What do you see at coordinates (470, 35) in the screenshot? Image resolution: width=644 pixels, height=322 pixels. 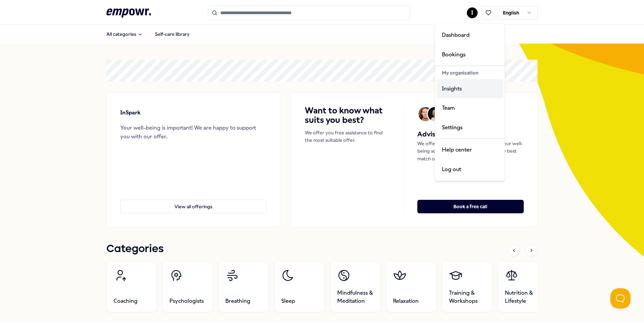 I see `div: Dashboard` at bounding box center [470, 35].